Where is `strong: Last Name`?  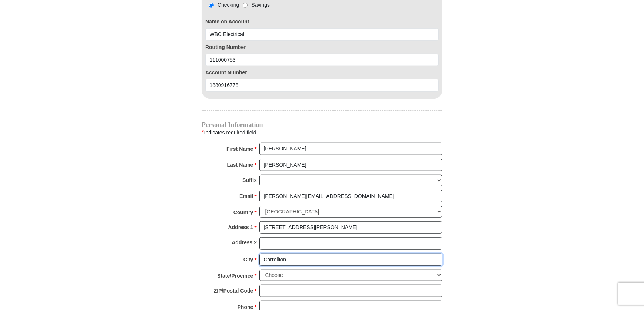 strong: Last Name is located at coordinates (240, 165).